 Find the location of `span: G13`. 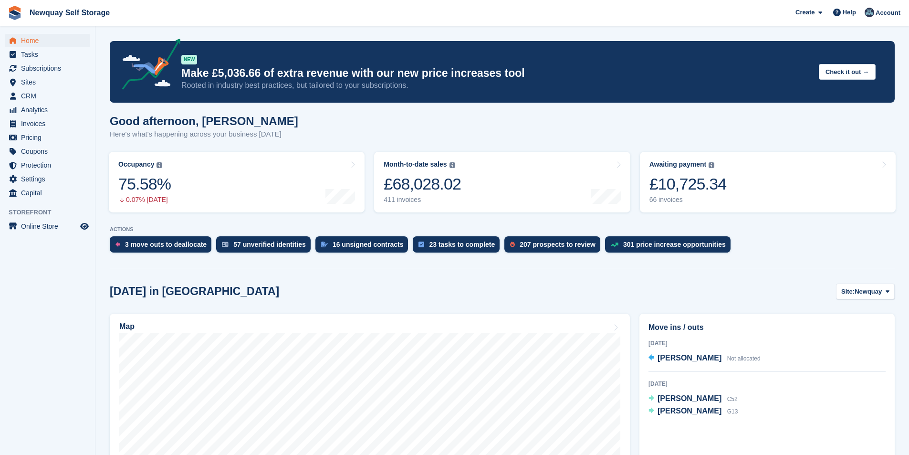

span: G13 is located at coordinates (732, 411).